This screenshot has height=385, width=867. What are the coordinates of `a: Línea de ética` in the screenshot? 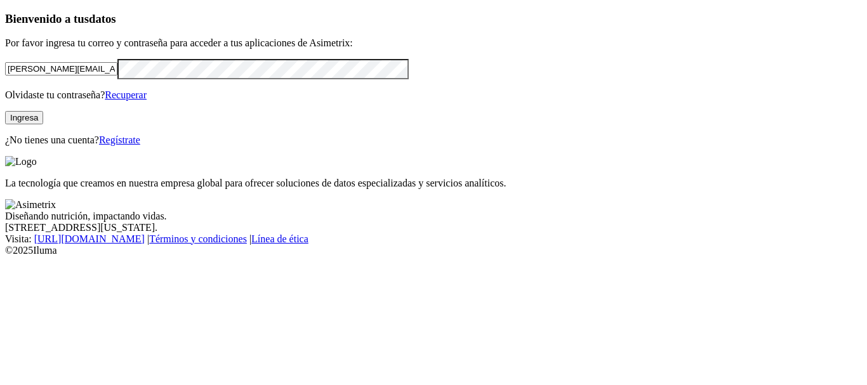 It's located at (280, 239).